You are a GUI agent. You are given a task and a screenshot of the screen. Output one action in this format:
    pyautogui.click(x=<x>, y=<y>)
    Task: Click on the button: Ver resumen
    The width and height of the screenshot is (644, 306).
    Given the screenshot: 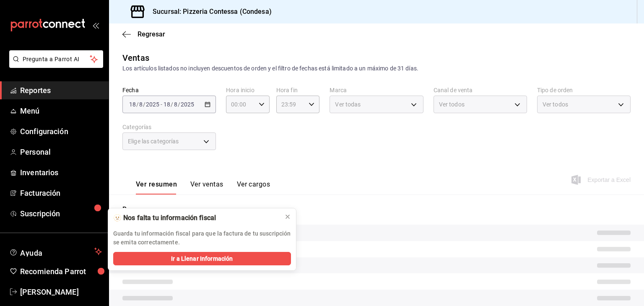 What is the action you would take?
    pyautogui.click(x=156, y=188)
    